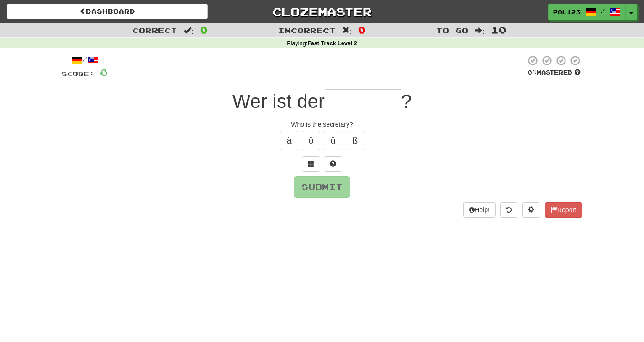 This screenshot has height=342, width=644. Describe the element at coordinates (564, 210) in the screenshot. I see `button: Report` at that location.